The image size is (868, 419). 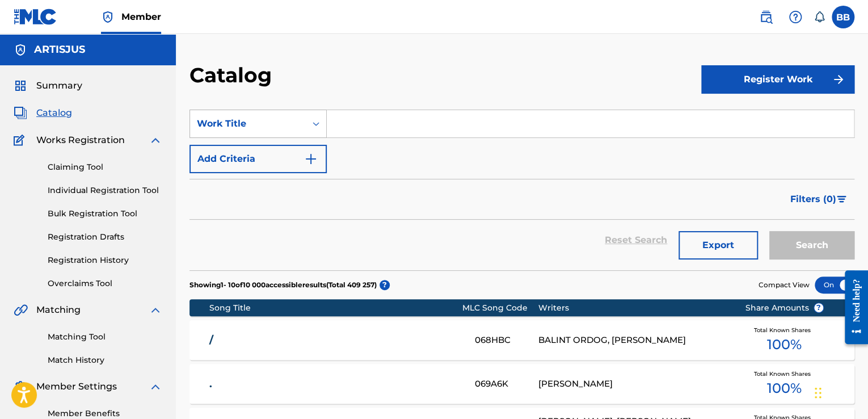 What do you see at coordinates (60, 49) in the screenshot?
I see `h5: ARTISJUS` at bounding box center [60, 49].